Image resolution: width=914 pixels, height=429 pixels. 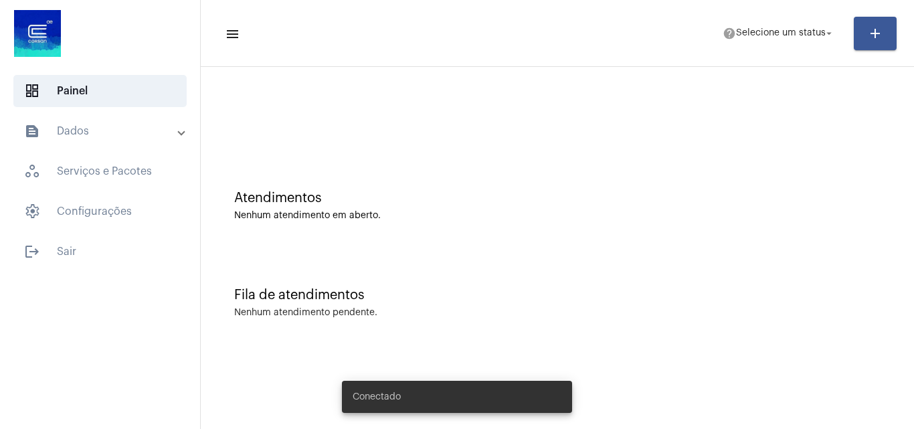 What do you see at coordinates (306, 312) in the screenshot?
I see `div: Nenhum atendimento pendente.` at bounding box center [306, 312].